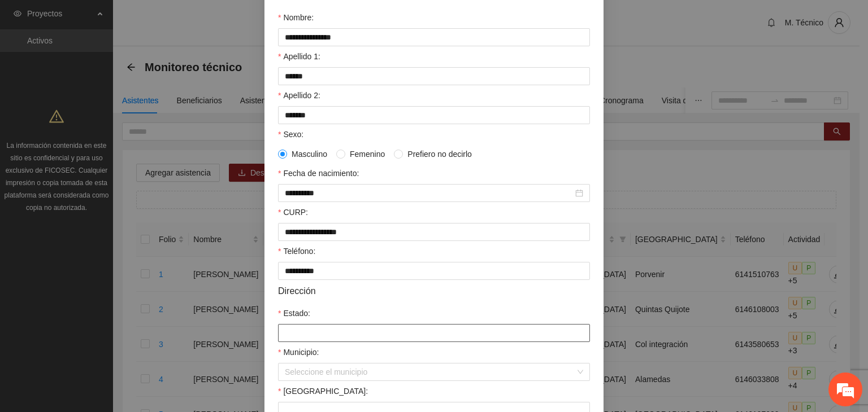 The image size is (868, 412). I want to click on input: Teléfono:, so click(434, 271).